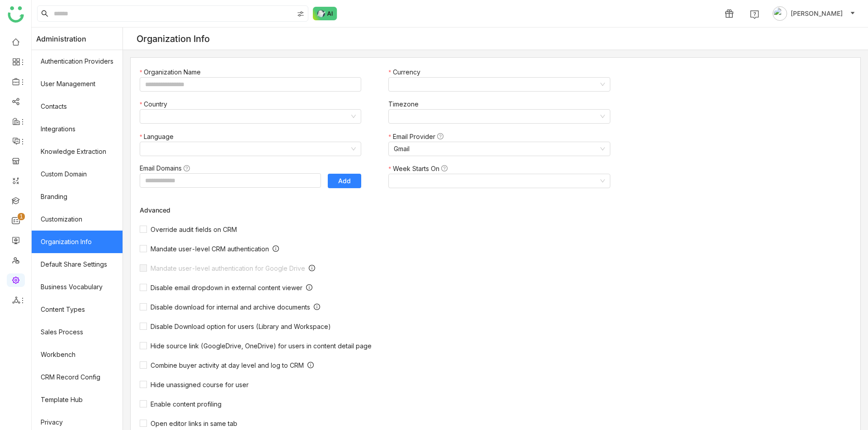 This screenshot has height=430, width=868. I want to click on nz-select-item: Gmail, so click(499, 149).